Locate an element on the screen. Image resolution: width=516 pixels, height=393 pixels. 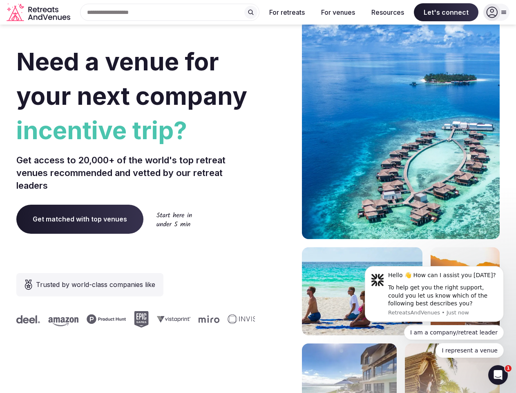
a: Visit the homepage is located at coordinates (39, 12).